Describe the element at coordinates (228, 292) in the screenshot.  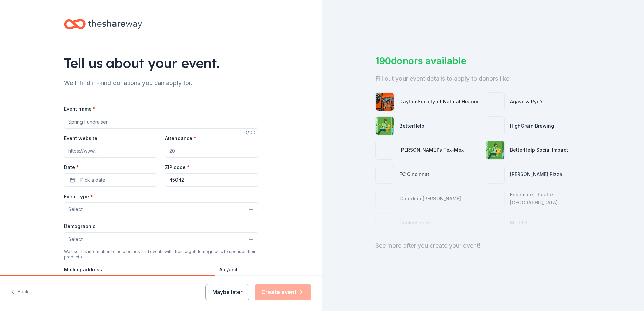
I see `button: Maybe later` at that location.